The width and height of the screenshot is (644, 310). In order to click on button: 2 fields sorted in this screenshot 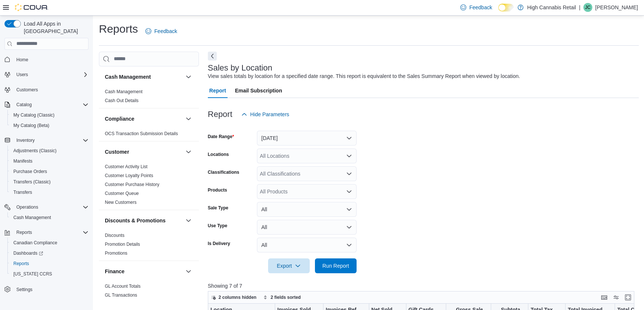, I will do `click(282, 298)`.